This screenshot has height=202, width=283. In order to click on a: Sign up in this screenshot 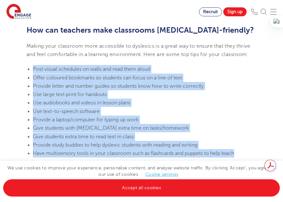, I will do `click(235, 12)`.